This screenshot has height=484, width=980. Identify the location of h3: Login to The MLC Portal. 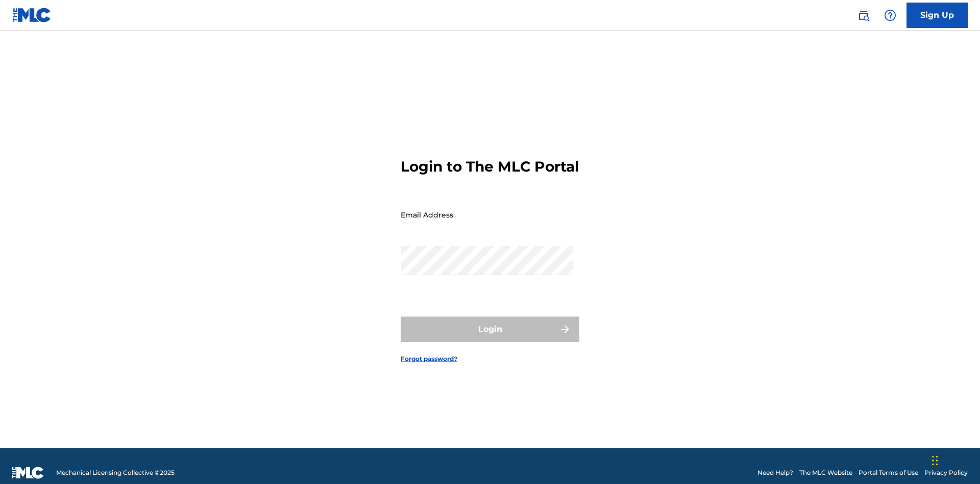
(490, 167).